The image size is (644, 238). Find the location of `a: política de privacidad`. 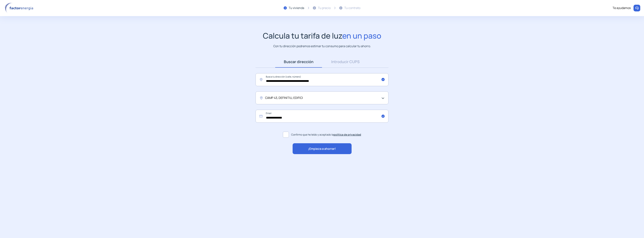

a: política de privacidad is located at coordinates (347, 134).